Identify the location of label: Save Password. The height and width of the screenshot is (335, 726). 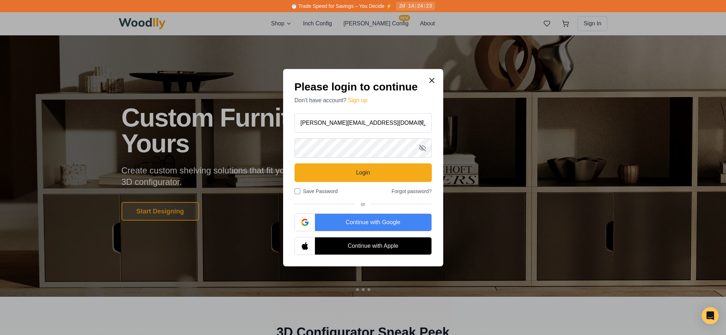
(316, 191).